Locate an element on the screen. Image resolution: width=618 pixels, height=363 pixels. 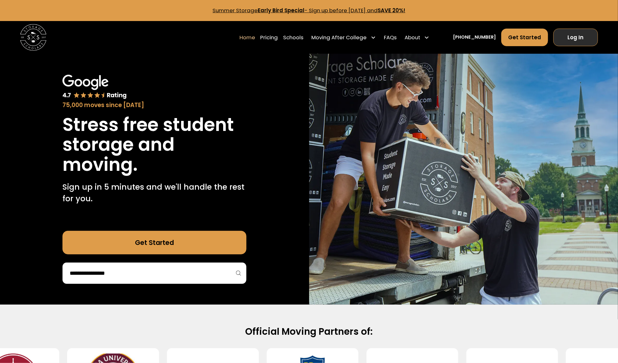
a: Pricing is located at coordinates (269, 37).